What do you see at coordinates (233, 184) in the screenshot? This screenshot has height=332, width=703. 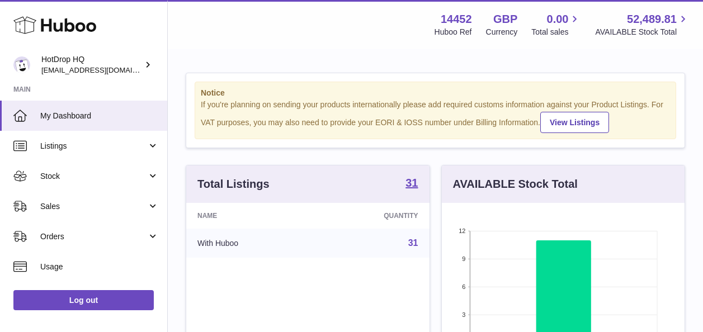 I see `h3: Total Listings` at bounding box center [233, 184].